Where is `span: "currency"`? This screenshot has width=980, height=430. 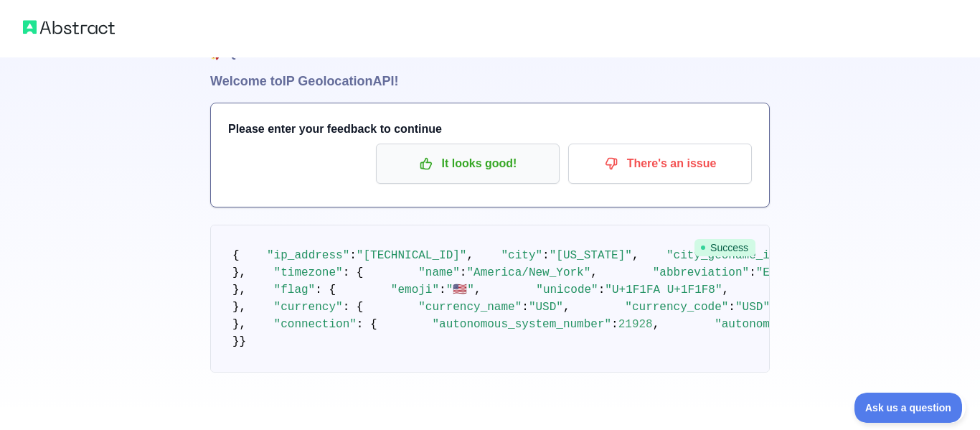 span: "currency" is located at coordinates (309, 307).